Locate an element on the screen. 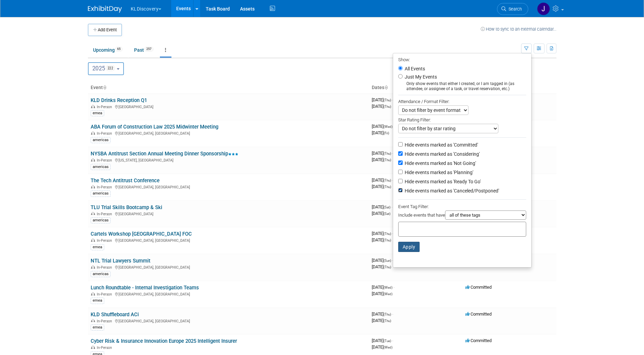 The image size is (644, 355). button: Add Event is located at coordinates (105, 30).